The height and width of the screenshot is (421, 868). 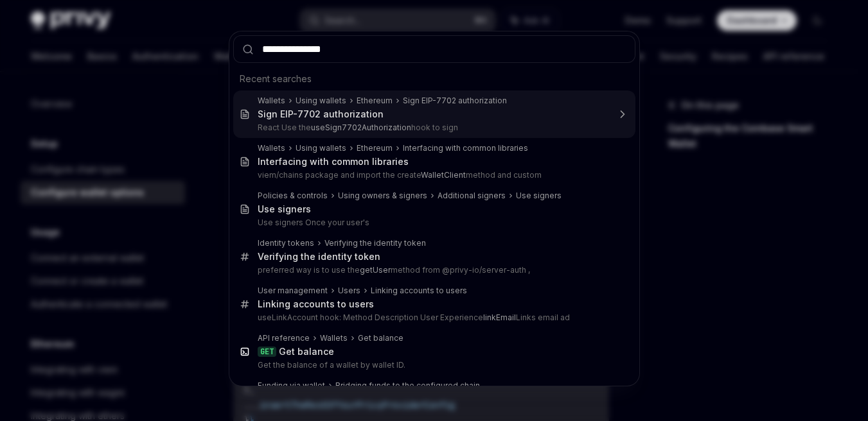 What do you see at coordinates (472, 195) in the screenshot?
I see `div: Additional signers` at bounding box center [472, 195].